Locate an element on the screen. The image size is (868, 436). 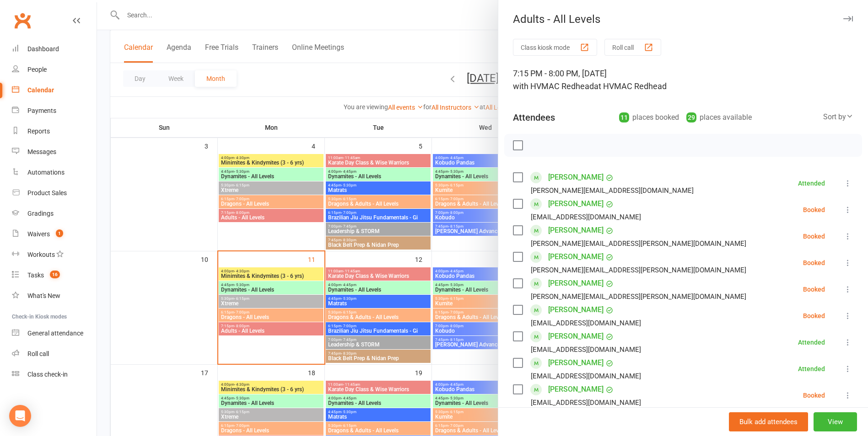
a: Product Sales is located at coordinates (54, 193).